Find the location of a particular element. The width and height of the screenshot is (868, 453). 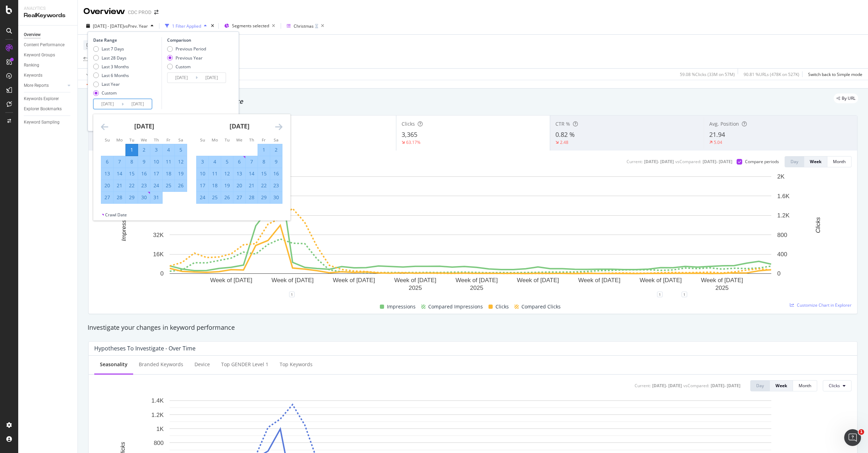

div: 5.04 is located at coordinates (718, 142).